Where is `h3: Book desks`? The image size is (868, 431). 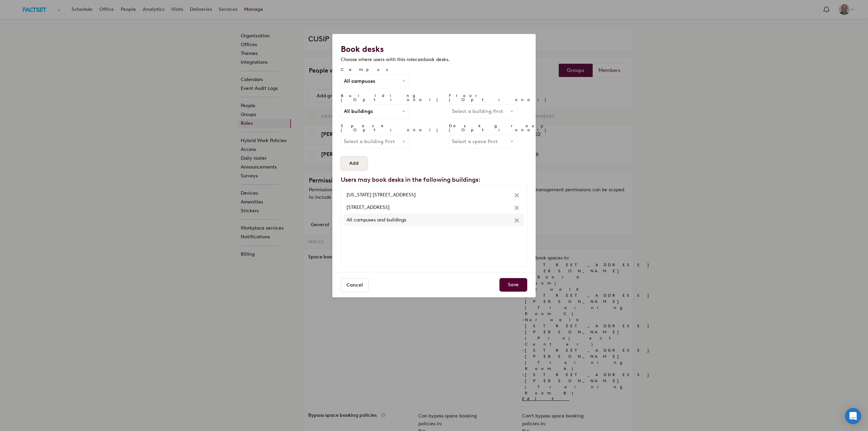 h3: Book desks is located at coordinates (434, 49).